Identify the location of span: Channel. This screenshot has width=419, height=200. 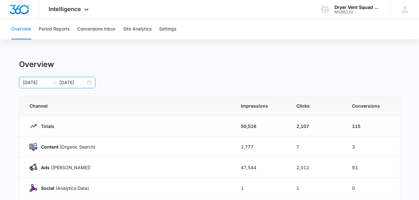
(127, 106).